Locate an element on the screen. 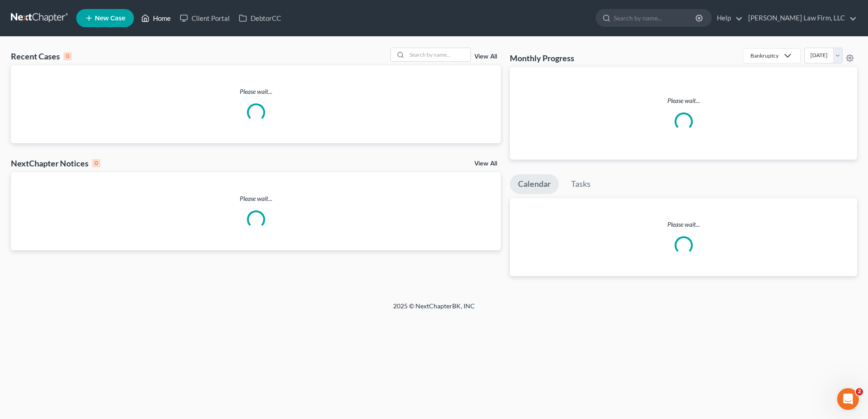  div: 2025 © NextChapterBK, INC is located at coordinates (434, 310).